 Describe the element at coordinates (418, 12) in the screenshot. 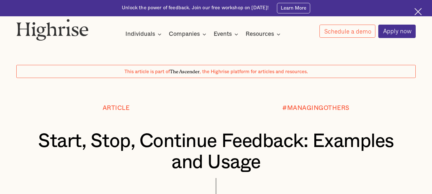

I see `img: Cross icon` at that location.